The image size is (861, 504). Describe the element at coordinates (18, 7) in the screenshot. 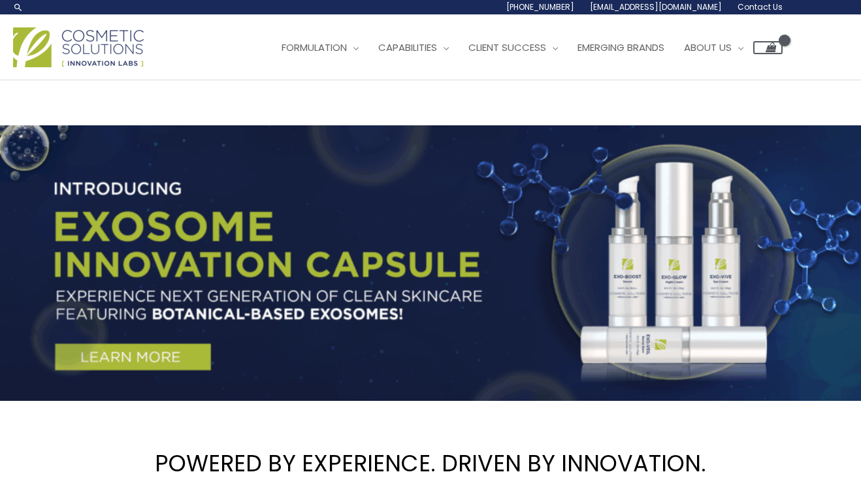

I see `a: Search icon link` at that location.